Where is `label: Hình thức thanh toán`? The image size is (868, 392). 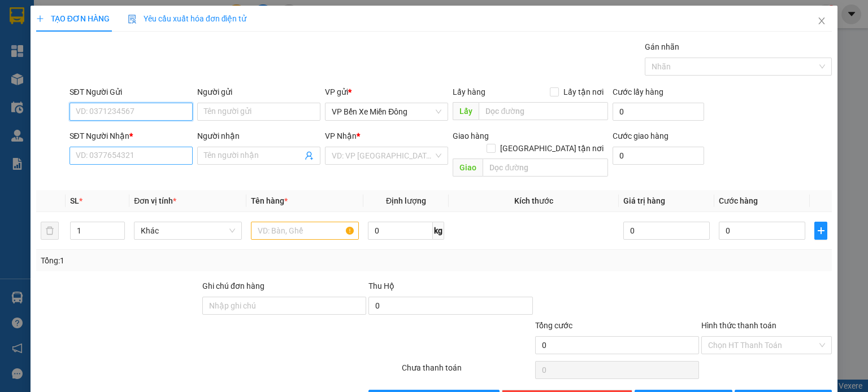
label: Hình thức thanh toán is located at coordinates (739, 326).